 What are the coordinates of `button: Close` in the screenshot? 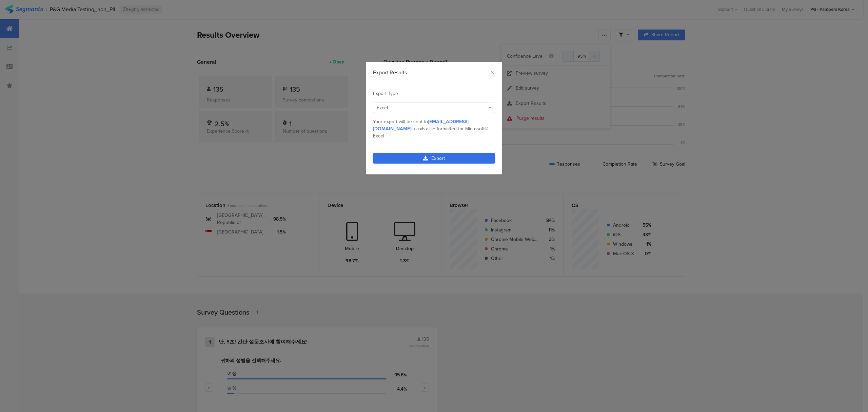 It's located at (492, 72).